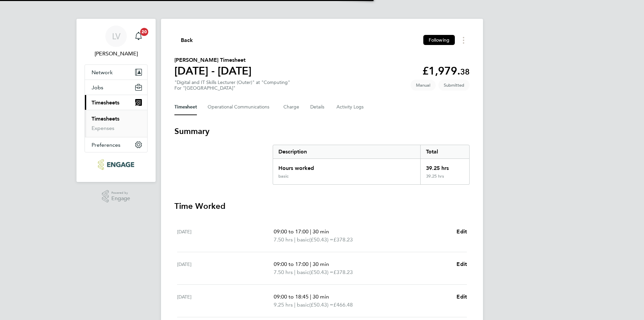  What do you see at coordinates (350, 107) in the screenshot?
I see `button: Activity Logs` at bounding box center [350, 107].